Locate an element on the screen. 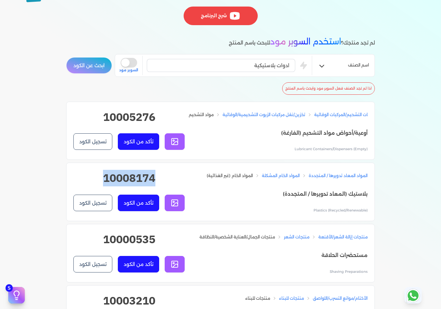 The height and width of the screenshot is (309, 441). a: تخزين/نقل مركبات الزيوت التشحيمية/الوقائية is located at coordinates (264, 115).